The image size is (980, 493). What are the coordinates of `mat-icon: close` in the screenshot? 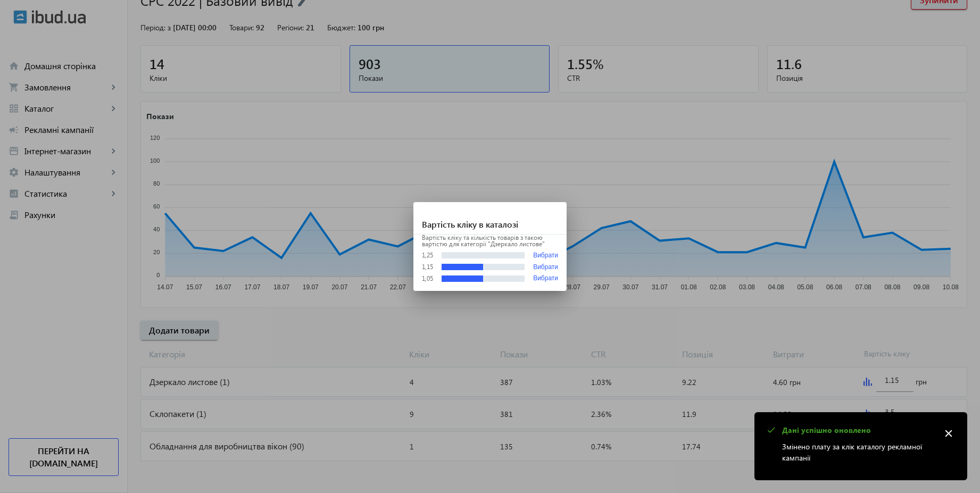 It's located at (949, 434).